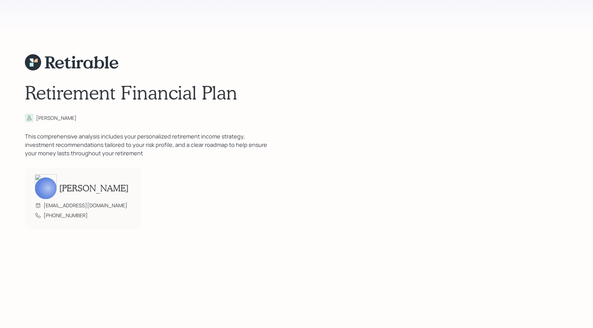 This screenshot has height=328, width=593. Describe the element at coordinates (46, 187) in the screenshot. I see `img: hunter_neumayer.jpg` at that location.